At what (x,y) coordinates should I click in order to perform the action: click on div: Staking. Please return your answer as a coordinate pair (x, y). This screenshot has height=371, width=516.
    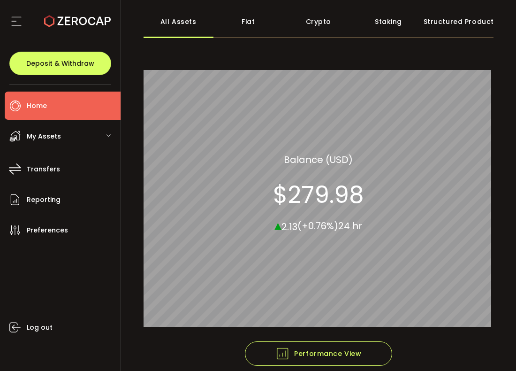
    Looking at the image, I should click on (388, 22).